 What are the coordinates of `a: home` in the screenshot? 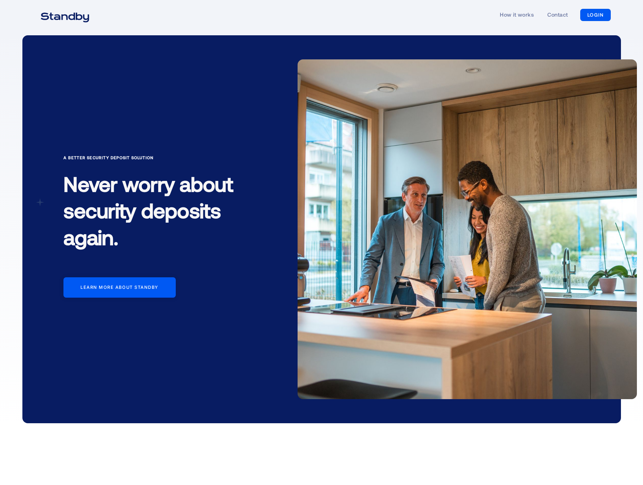 It's located at (65, 15).